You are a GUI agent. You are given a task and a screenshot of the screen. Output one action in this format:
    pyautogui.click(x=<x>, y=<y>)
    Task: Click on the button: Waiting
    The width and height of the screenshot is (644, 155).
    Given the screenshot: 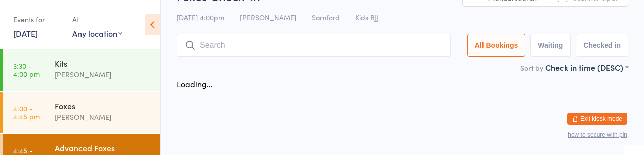 What is the action you would take?
    pyautogui.click(x=550, y=45)
    